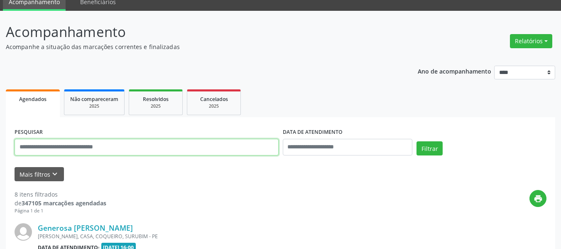 This screenshot has width=561, height=249. What do you see at coordinates (538, 198) in the screenshot?
I see `button: print` at bounding box center [538, 198].